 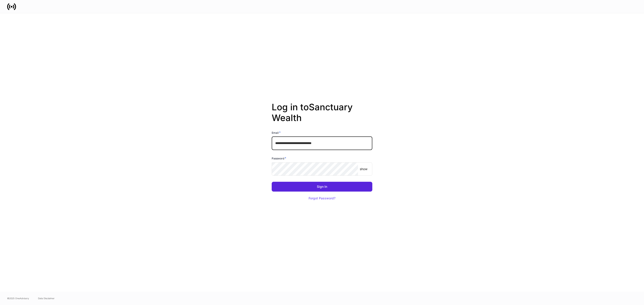 What do you see at coordinates (276, 133) in the screenshot?
I see `h6: Email` at bounding box center [276, 133].